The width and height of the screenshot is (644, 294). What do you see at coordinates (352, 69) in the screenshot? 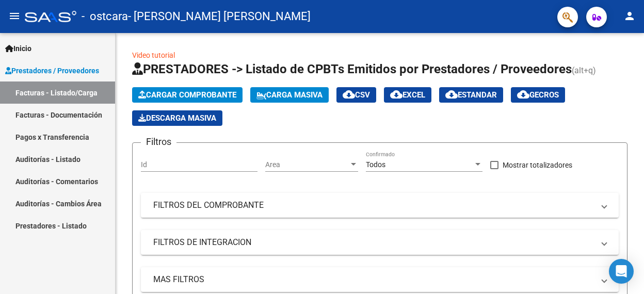
I see `span: PRESTADORES -> Listado de CPBTs Emitidos por Prestadores / Proveedores` at bounding box center [352, 69].